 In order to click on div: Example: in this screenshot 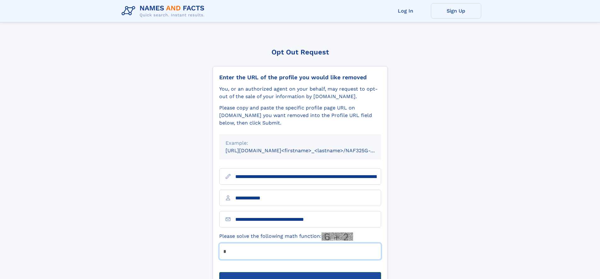, I will do `click(300, 143)`.